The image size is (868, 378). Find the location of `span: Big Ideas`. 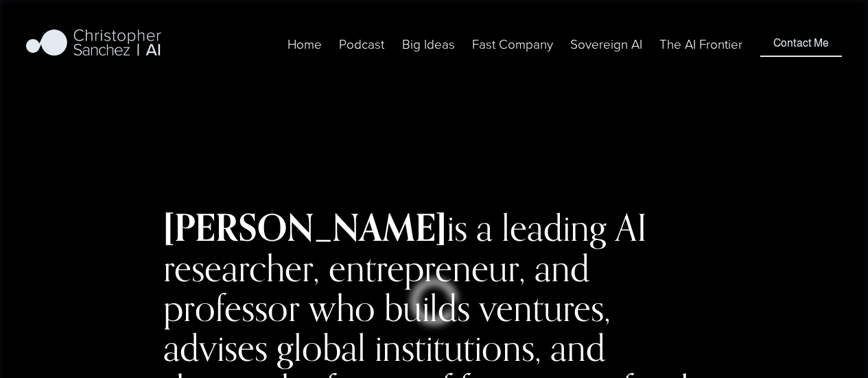

span: Big Ideas is located at coordinates (428, 44).